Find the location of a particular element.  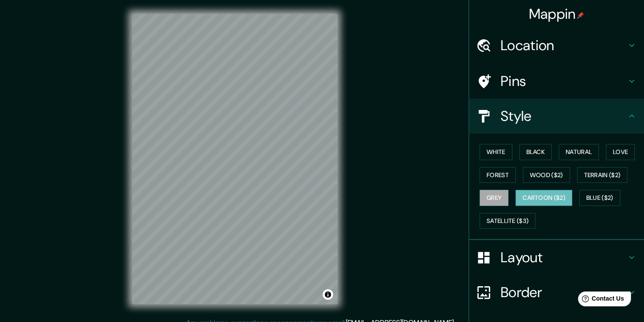

button: Grey is located at coordinates (494, 198).